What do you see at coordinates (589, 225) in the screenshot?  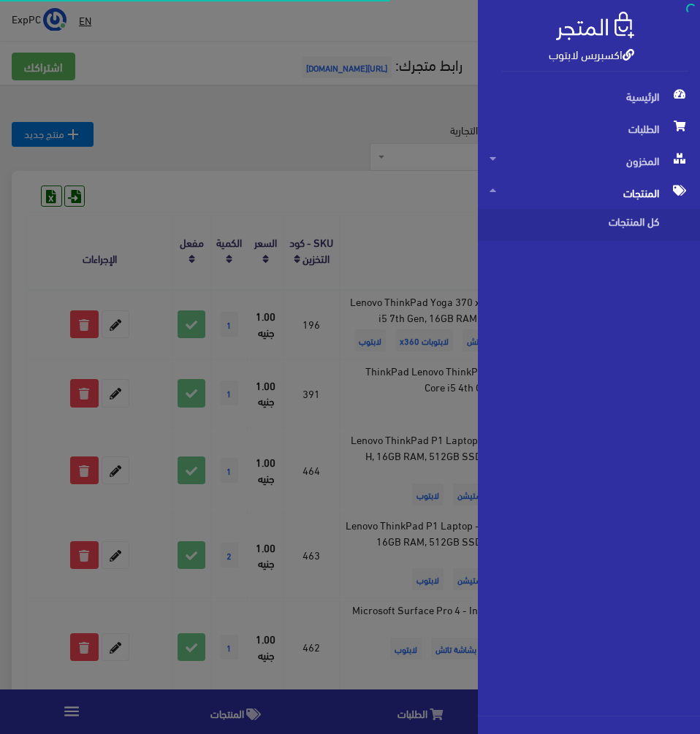 I see `a: كل المنتجات` at bounding box center [589, 225].